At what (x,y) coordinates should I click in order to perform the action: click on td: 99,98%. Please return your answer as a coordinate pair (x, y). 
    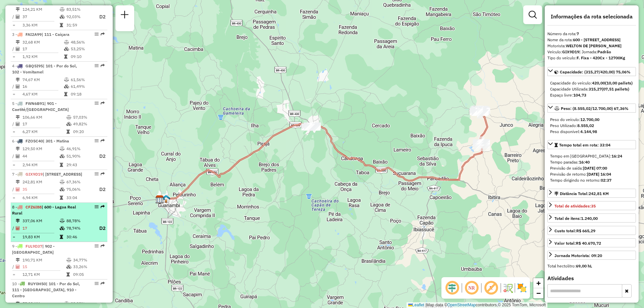
    Looking at the image, I should click on (87, 304).